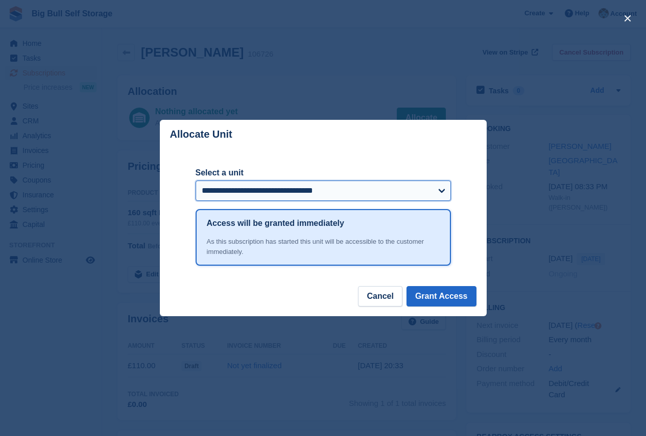  Describe the element at coordinates (323, 173) in the screenshot. I see `label: Select a unit` at that location.